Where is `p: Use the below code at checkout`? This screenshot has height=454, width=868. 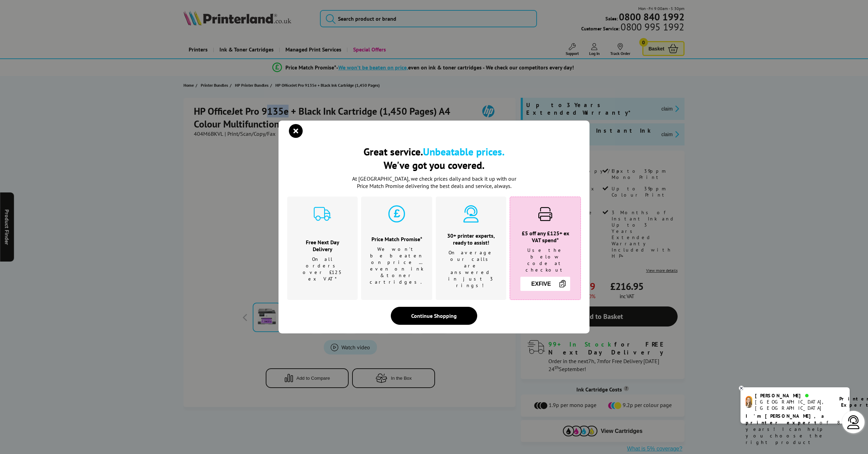
p: Use the below code at checkout is located at coordinates (545, 261).